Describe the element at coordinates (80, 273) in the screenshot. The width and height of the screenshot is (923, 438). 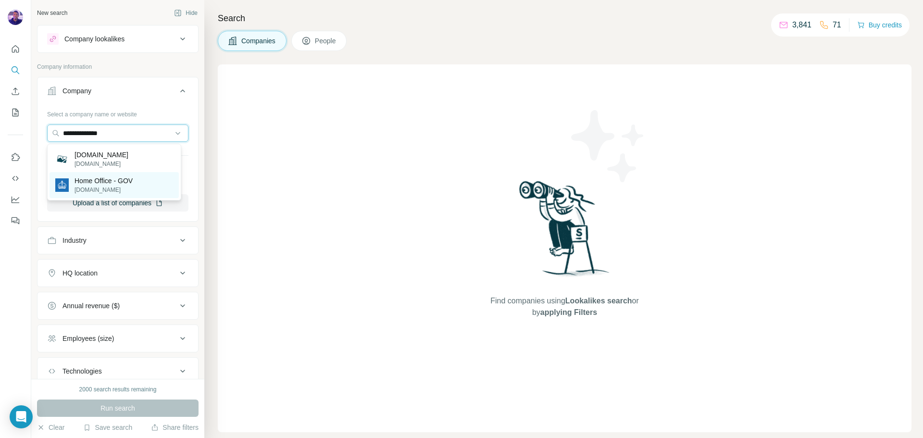
I see `div: HQ location` at that location.